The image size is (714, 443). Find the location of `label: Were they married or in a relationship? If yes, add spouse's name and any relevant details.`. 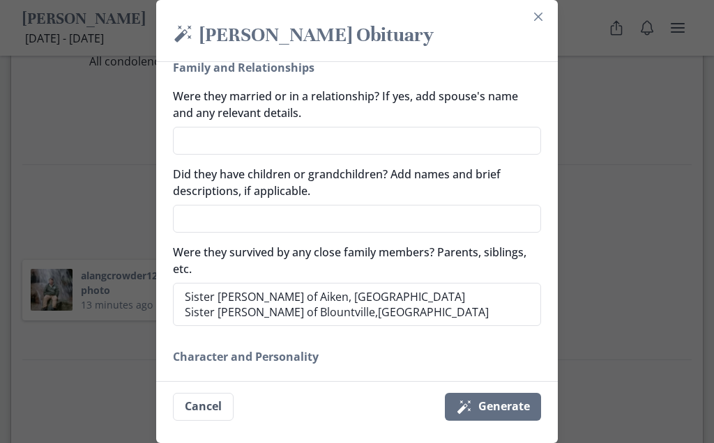

label: Were they married or in a relationship? If yes, add spouse's name and any relevant details. is located at coordinates (353, 105).